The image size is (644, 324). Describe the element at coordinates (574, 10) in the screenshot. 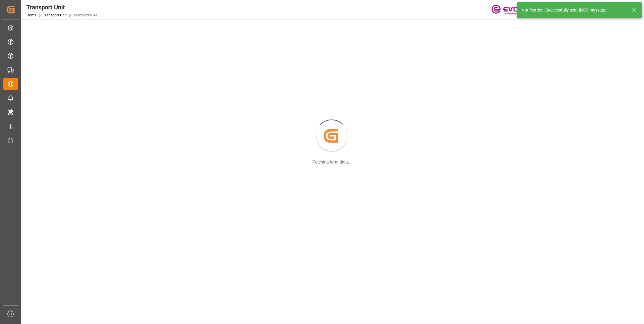

I see `div: Notification: Successfully sent IDOC message!` at that location.